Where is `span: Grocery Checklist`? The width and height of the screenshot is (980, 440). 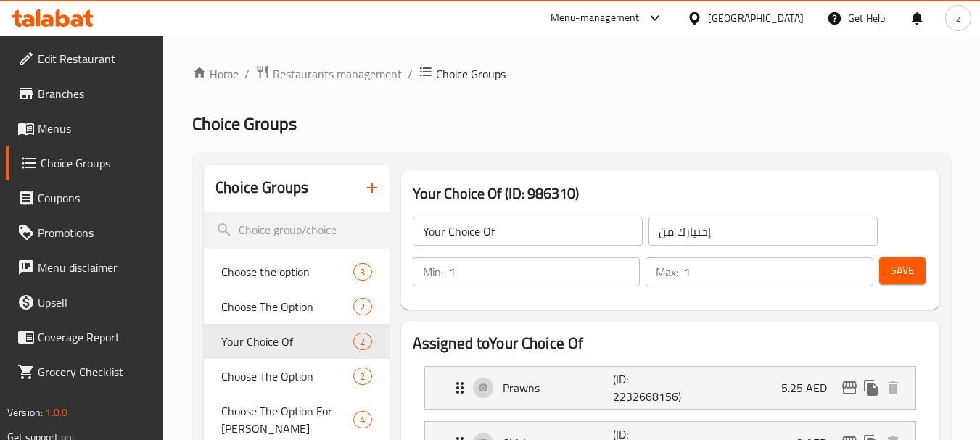
span: Grocery Checklist is located at coordinates (95, 372).